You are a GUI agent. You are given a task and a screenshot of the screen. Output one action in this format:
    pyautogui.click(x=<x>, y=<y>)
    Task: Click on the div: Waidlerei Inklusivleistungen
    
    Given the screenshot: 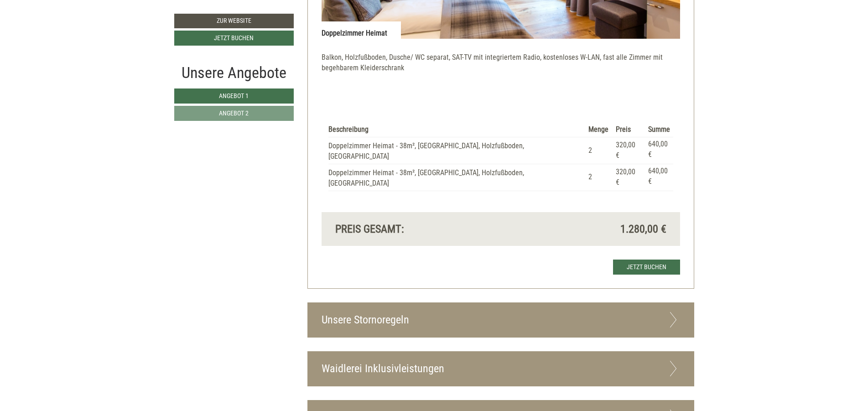 What is the action you would take?
    pyautogui.click(x=501, y=369)
    